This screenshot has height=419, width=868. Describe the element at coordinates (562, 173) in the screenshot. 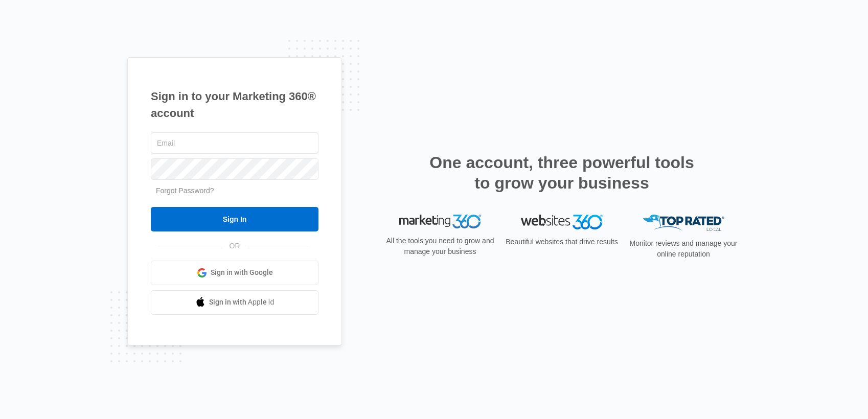

I see `h2: One account, three powerful tools to grow your business` at that location.